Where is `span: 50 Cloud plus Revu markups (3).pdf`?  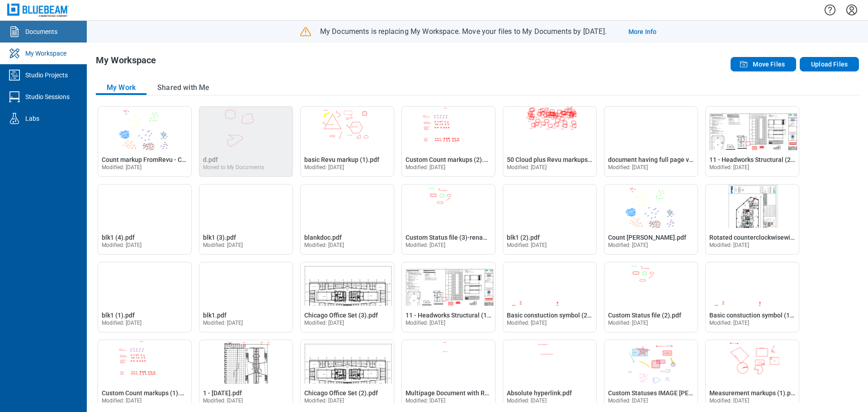 span: 50 Cloud plus Revu markups (3).pdf is located at coordinates (558, 160).